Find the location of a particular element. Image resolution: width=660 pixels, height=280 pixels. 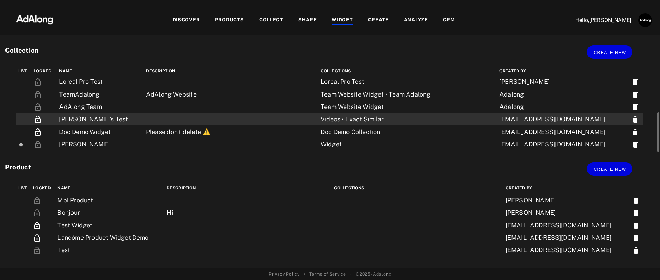

td: Test is located at coordinates (110, 250).